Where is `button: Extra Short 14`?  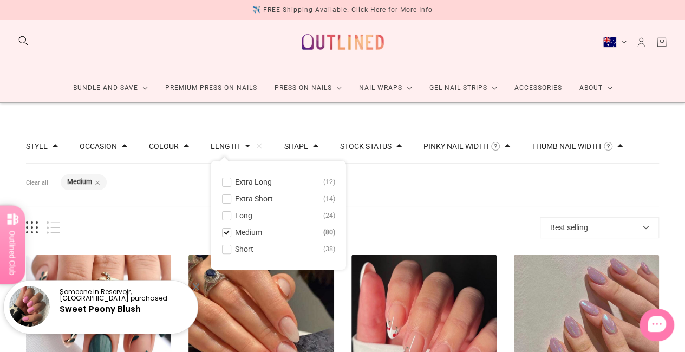
button: Extra Short 14 is located at coordinates (278, 199).